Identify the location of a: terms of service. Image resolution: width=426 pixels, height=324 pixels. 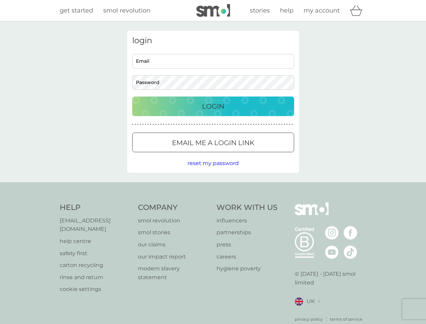
(346, 319).